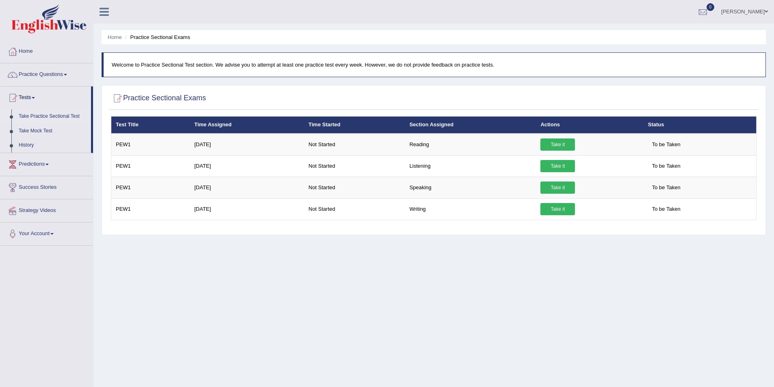 This screenshot has width=774, height=387. I want to click on a: Strategy Videos, so click(47, 210).